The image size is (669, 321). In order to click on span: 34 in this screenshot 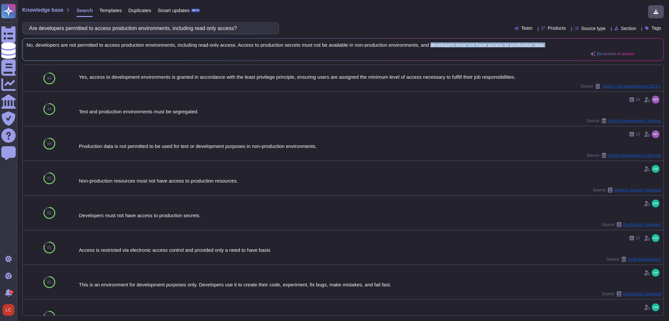, I will do `click(638, 100)`.